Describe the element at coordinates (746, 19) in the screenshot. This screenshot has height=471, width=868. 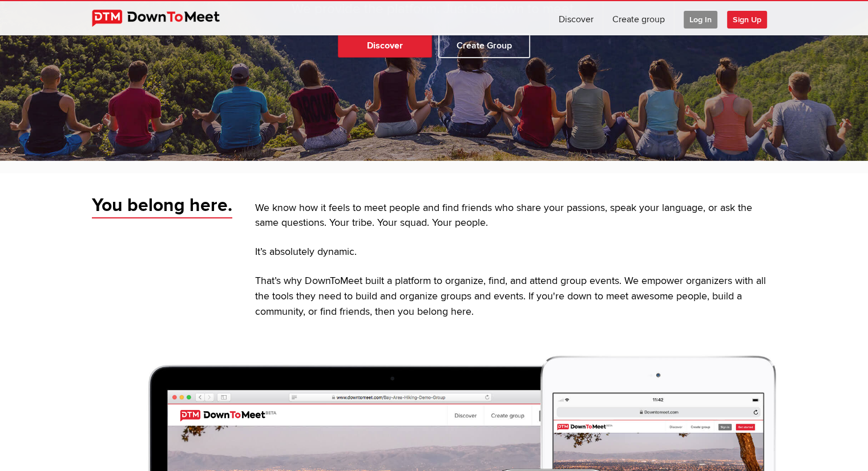
I see `span: Sign Up` at that location.